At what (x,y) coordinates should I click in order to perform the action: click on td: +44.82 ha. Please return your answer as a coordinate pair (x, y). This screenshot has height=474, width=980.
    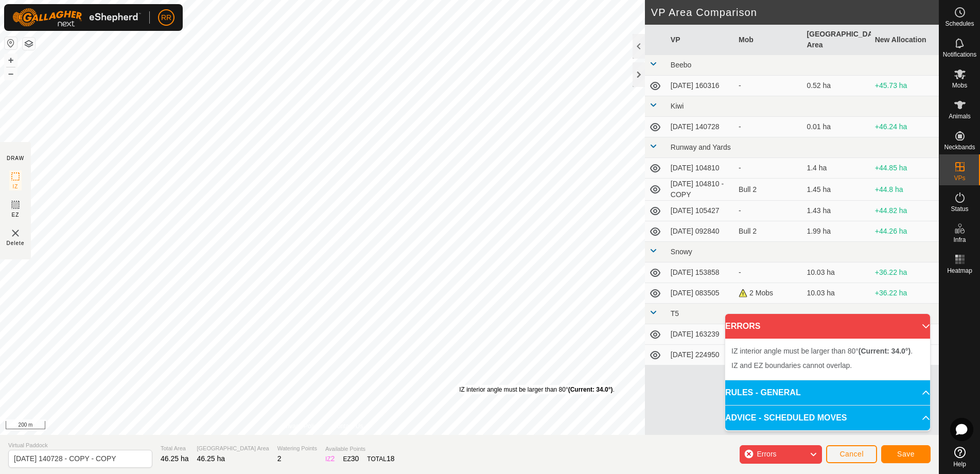
    Looking at the image, I should click on (905, 211).